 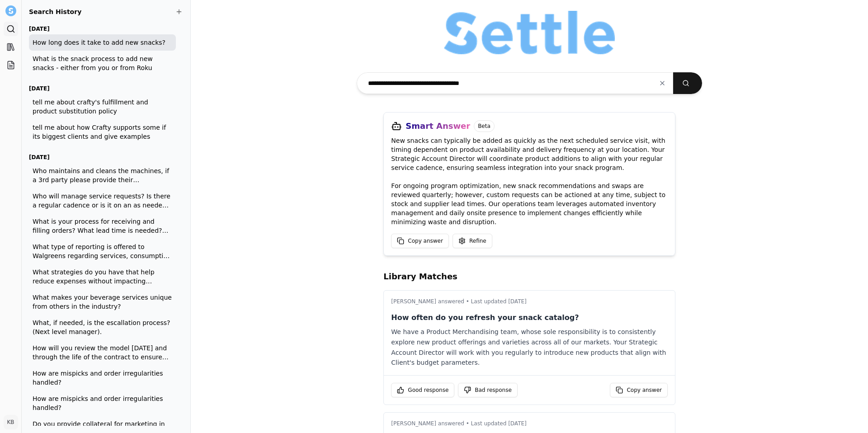 What do you see at coordinates (530, 347) in the screenshot?
I see `div: We have a Product Merchandising team, whose sole responsibility is to consistently explore new pr...` at bounding box center [530, 347].